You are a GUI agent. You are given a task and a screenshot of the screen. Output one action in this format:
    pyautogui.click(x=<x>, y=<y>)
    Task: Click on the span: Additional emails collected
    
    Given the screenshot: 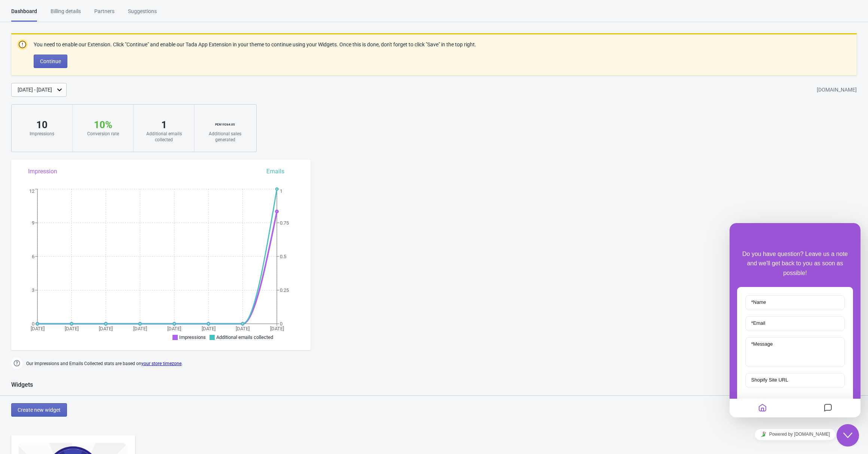 What is the action you would take?
    pyautogui.click(x=245, y=338)
    